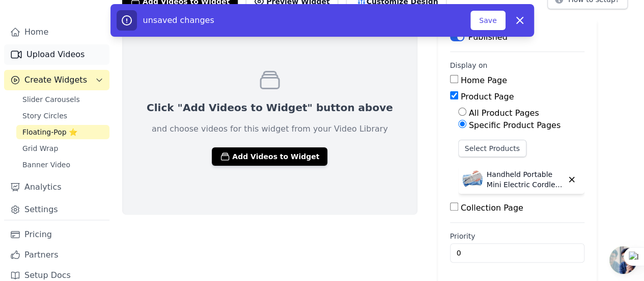  What do you see at coordinates (492, 149) in the screenshot?
I see `button: Select Products` at bounding box center [492, 149].